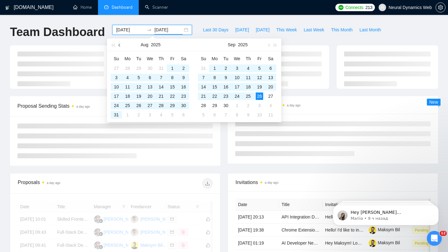 Image resolution: width=448 pixels, height=252 pixels. I want to click on button: This Week, so click(286, 30).